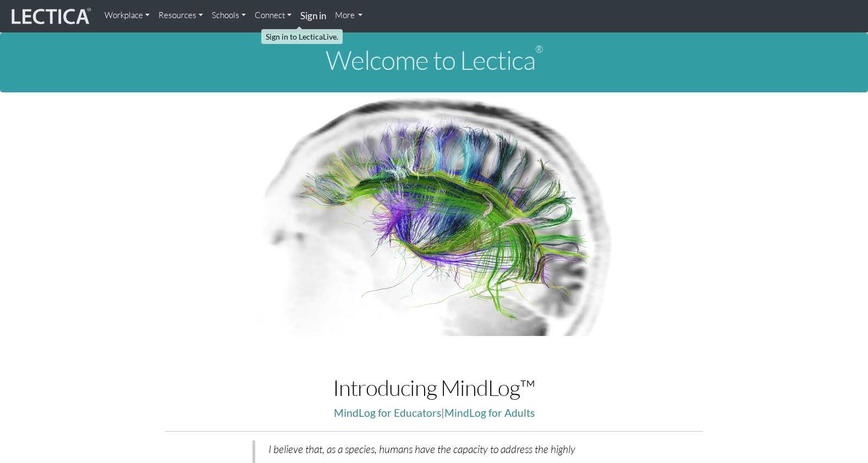 Image resolution: width=868 pixels, height=463 pixels. Describe the element at coordinates (434, 60) in the screenshot. I see `h1: Welcome to Lectica` at that location.